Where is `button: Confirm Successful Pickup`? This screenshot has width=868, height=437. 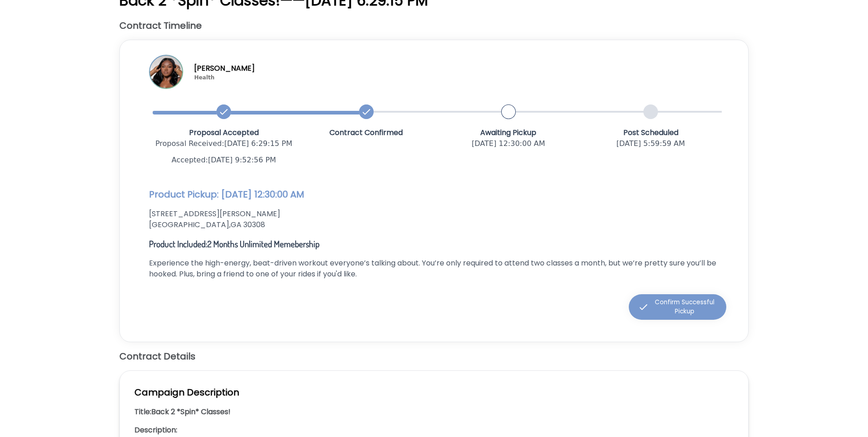 button: Confirm Successful Pickup is located at coordinates (677, 307).